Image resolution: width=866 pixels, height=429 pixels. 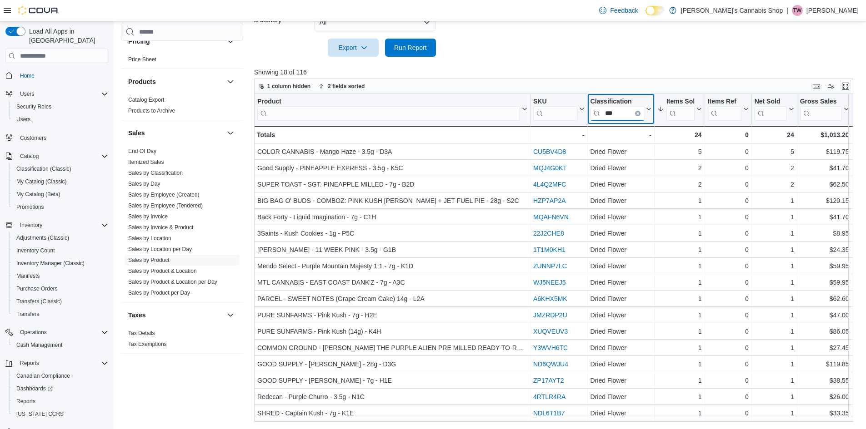 What do you see at coordinates (824, 184) in the screenshot?
I see `div: $62.50` at bounding box center [824, 184].